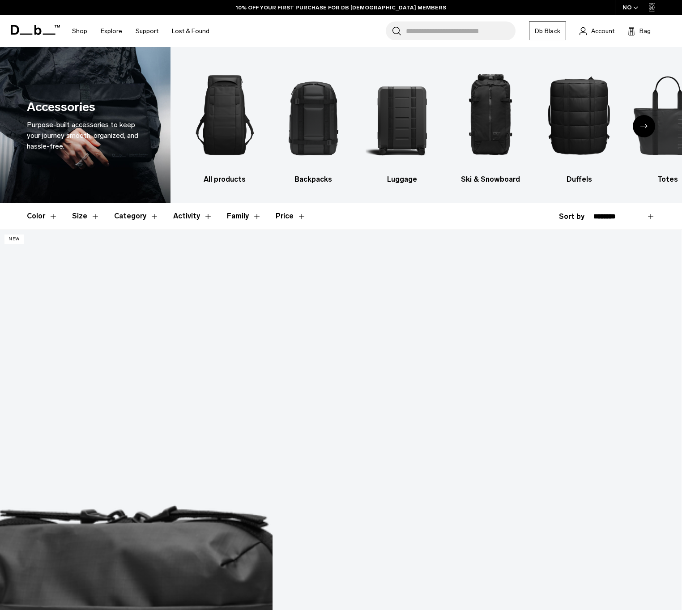 This screenshot has width=682, height=610. I want to click on a: Db Backpacks, so click(313, 123).